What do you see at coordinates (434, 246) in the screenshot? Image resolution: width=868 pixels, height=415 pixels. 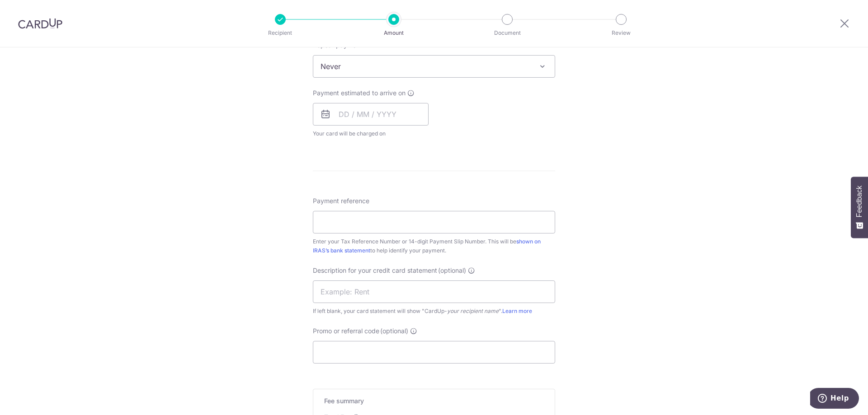 I see `div: Enter your Tax Reference Number or 14-digit Payment Slip Number. This will be to help identify yo...` at bounding box center [434, 246].